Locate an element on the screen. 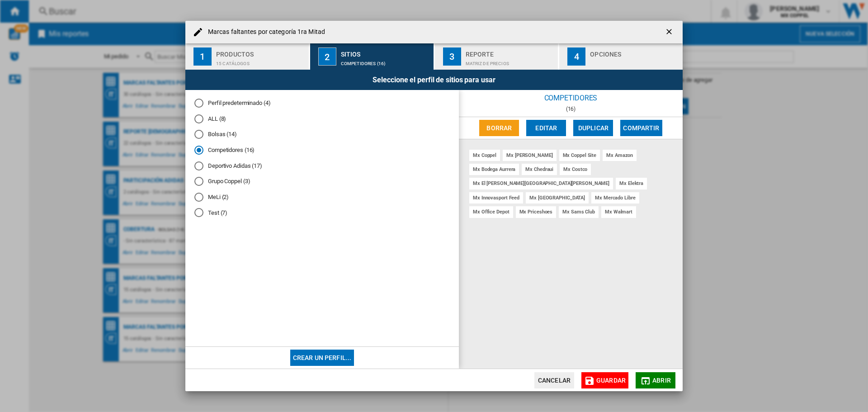  button: Compartir is located at coordinates (641, 128).